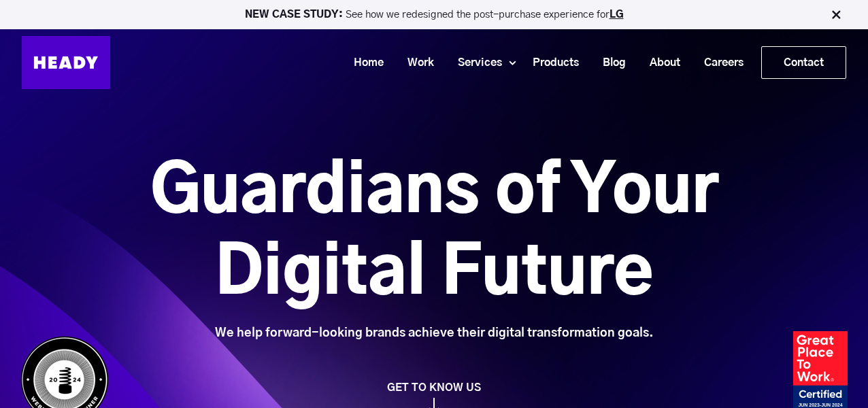 This screenshot has height=408, width=868. Describe the element at coordinates (551, 62) in the screenshot. I see `a: Products` at that location.